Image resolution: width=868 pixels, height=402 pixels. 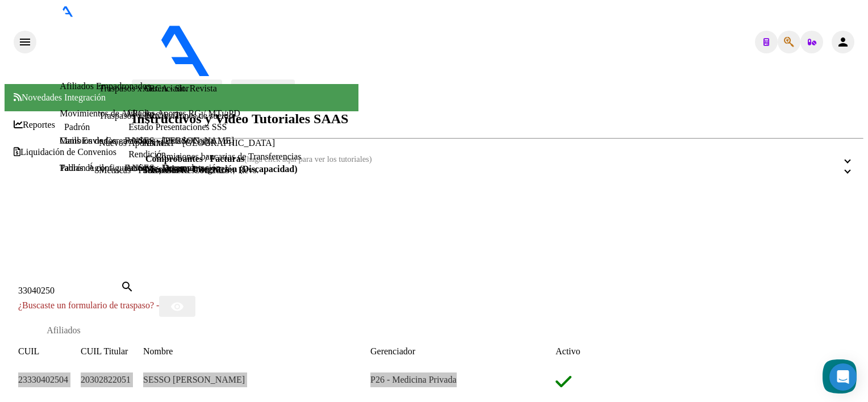 I want to click on div: Afiliados, so click(x=63, y=330).